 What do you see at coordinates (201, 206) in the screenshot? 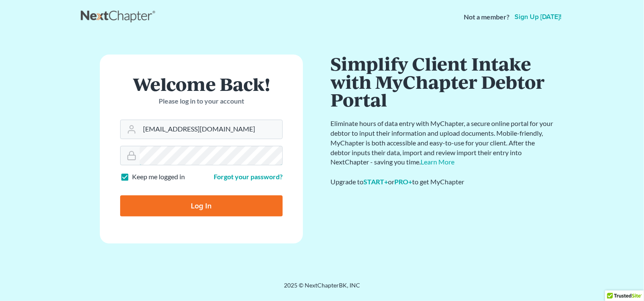
I see `input: Log In` at bounding box center [201, 206].